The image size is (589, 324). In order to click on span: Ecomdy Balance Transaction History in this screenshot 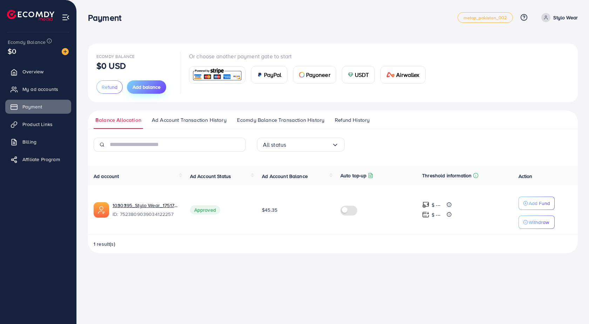, I will do `click(281, 120)`.